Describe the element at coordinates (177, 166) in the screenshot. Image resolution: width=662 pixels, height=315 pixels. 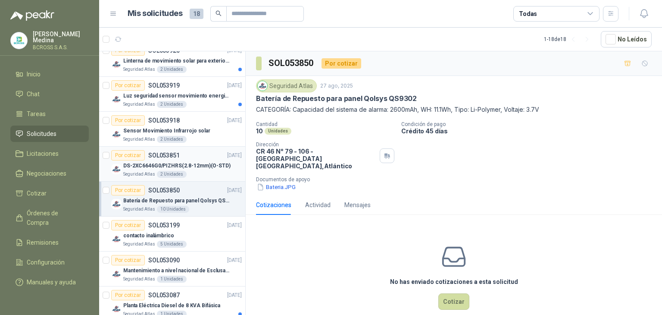
I see `p: DS-2XC6646G0/PIZHRS(2.8-12mm)(O-STD)` at that location.